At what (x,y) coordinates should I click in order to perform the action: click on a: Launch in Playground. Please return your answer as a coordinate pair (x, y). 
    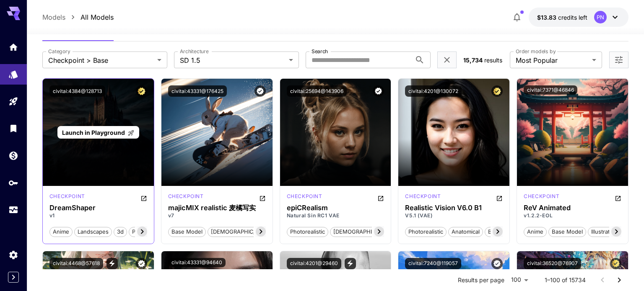
    Looking at the image, I should click on (98, 132).